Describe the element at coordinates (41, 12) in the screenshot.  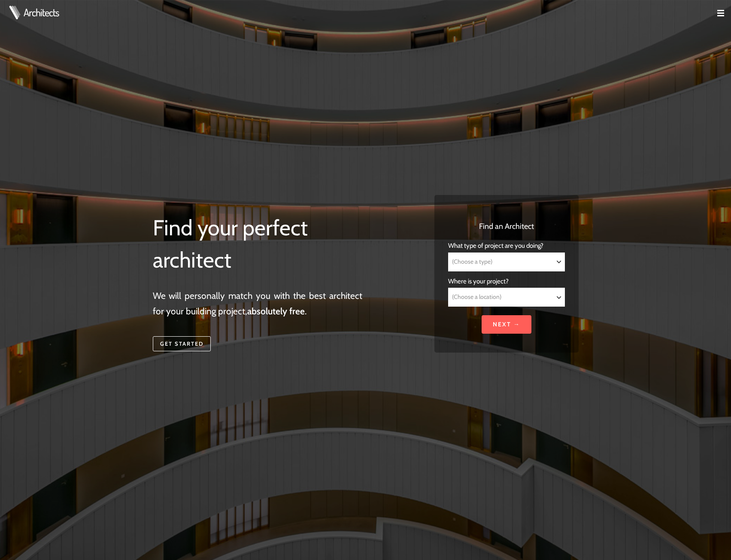
I see `a: Architects` at that location.